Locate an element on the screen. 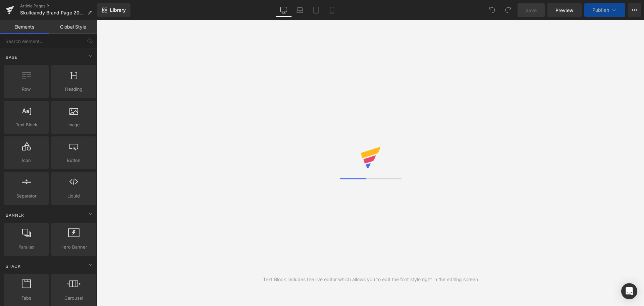 Image resolution: width=644 pixels, height=306 pixels. span: Banner is located at coordinates (15, 215).